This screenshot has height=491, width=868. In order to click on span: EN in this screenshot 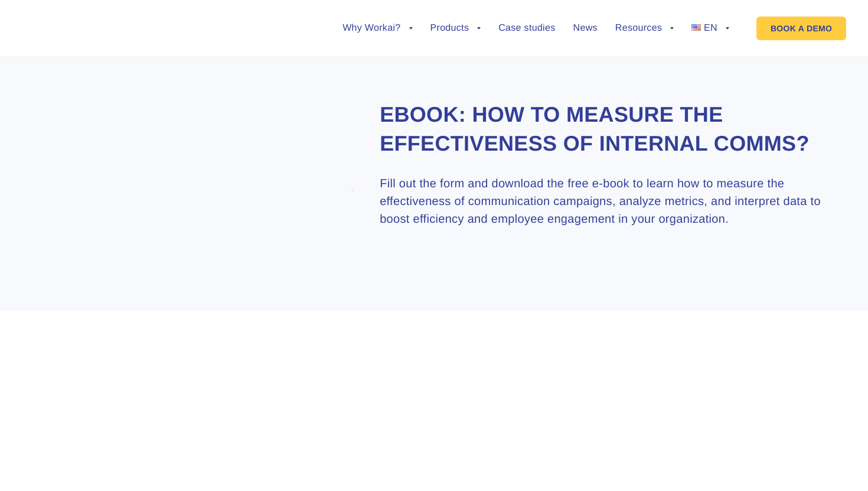, I will do `click(710, 28)`.